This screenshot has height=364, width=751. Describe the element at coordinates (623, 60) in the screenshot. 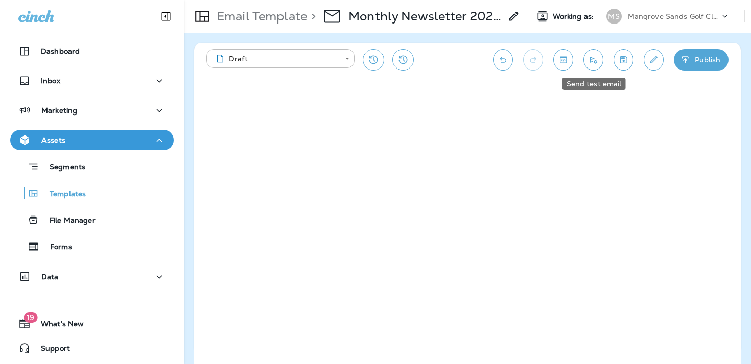

I see `button: Save` at that location.